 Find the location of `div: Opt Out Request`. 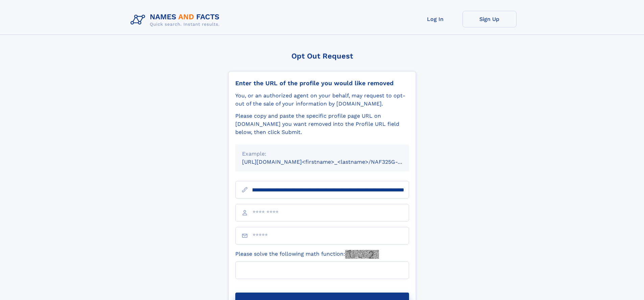

div: Opt Out Request is located at coordinates (322, 56).